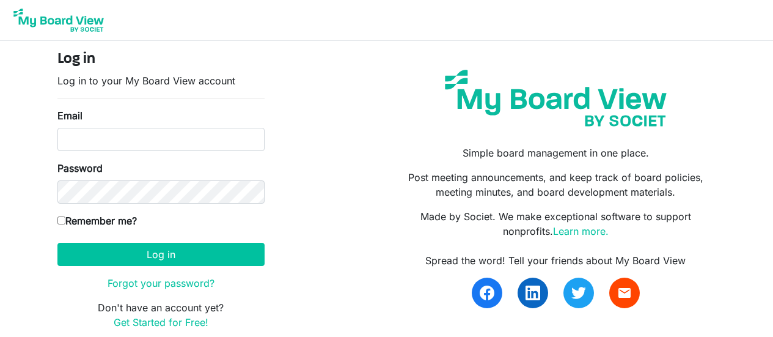 The height and width of the screenshot is (337, 773). What do you see at coordinates (578, 293) in the screenshot?
I see `img: twitter.svg` at bounding box center [578, 293].